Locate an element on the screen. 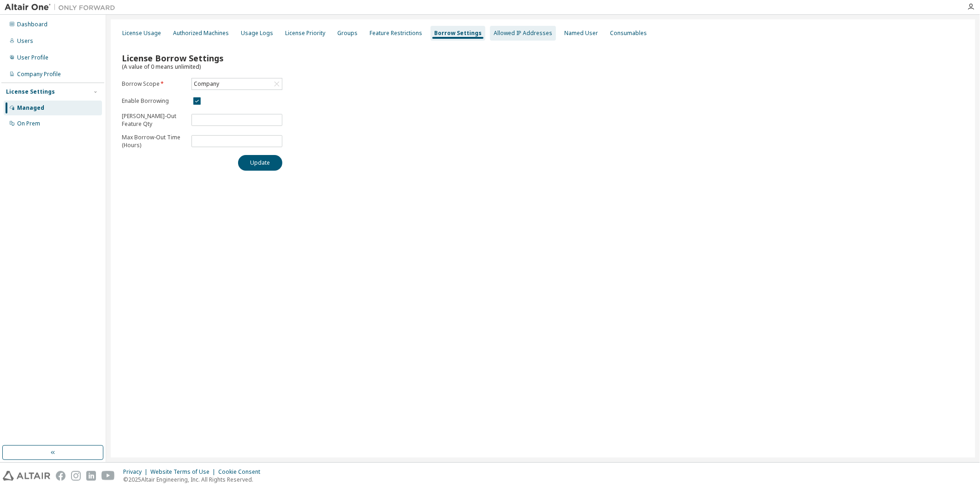 This screenshot has width=980, height=489. img: youtube.svg is located at coordinates (108, 476).